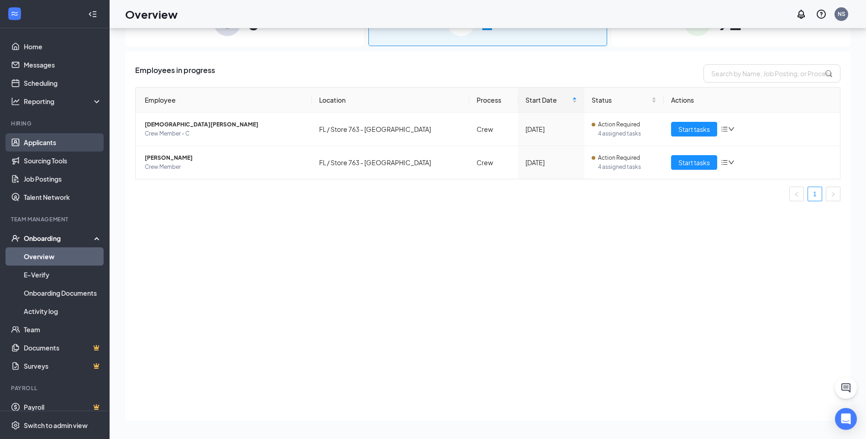 Image resolution: width=866 pixels, height=439 pixels. Describe the element at coordinates (151, 14) in the screenshot. I see `h1: Overview` at that location.